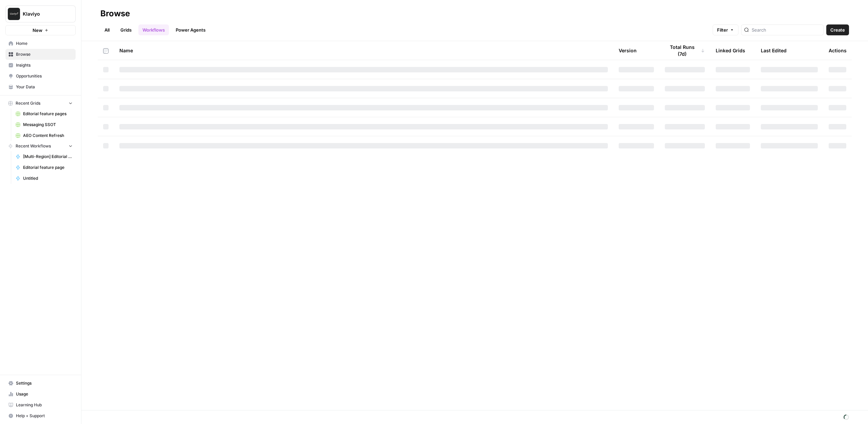 The image size is (868, 424). I want to click on span: Learning Hub, so click(44, 404).